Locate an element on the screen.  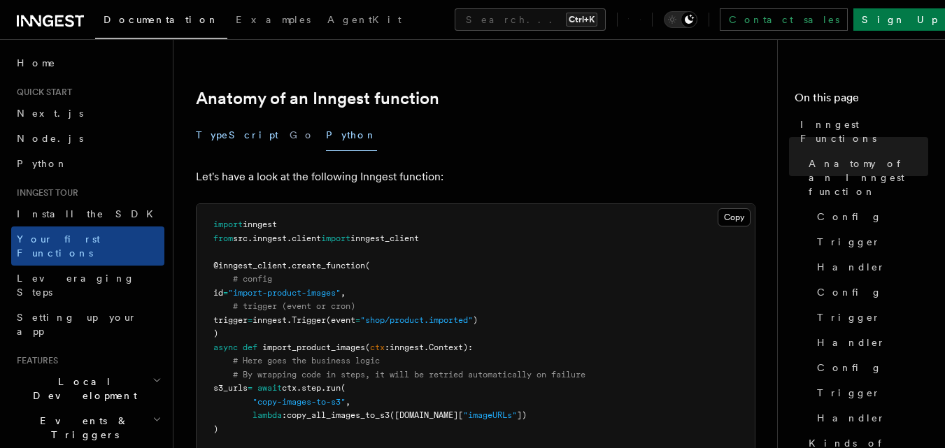
kbd: Ctrl+K is located at coordinates (581, 20).